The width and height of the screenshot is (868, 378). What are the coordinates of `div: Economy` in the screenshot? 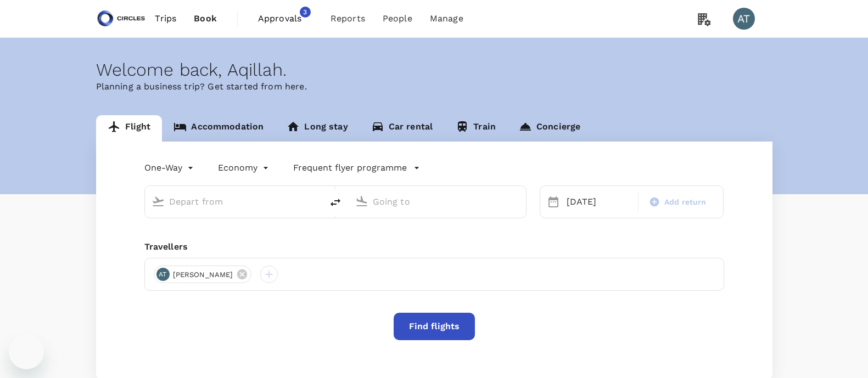 It's located at (244, 168).